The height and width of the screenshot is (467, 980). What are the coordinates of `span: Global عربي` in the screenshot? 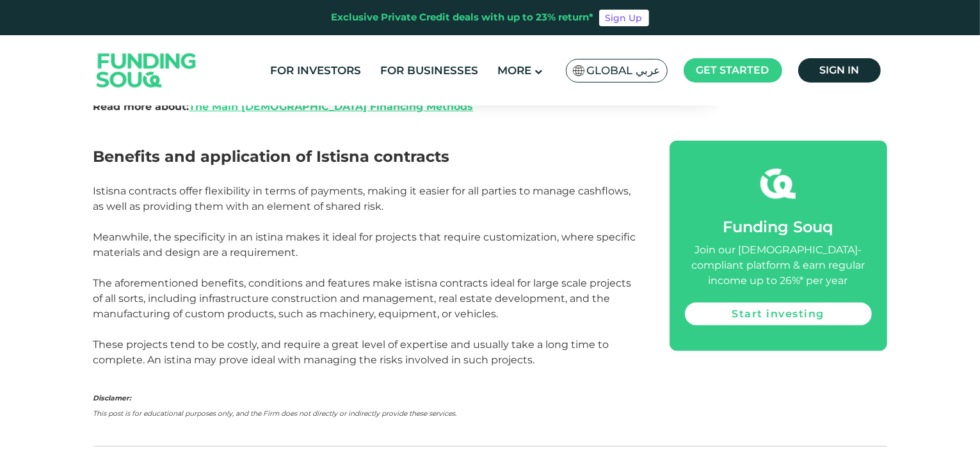 It's located at (623, 71).